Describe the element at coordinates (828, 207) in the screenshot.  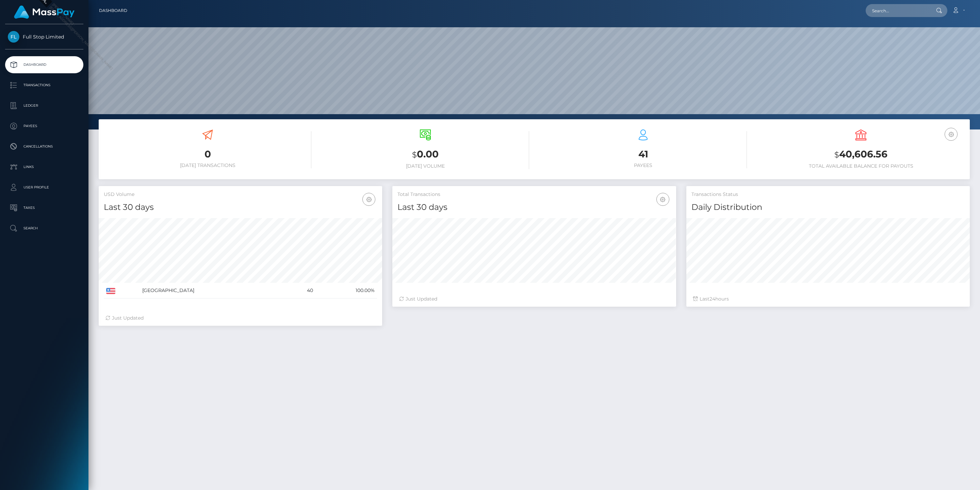
I see `h4: Daily Distribution` at that location.